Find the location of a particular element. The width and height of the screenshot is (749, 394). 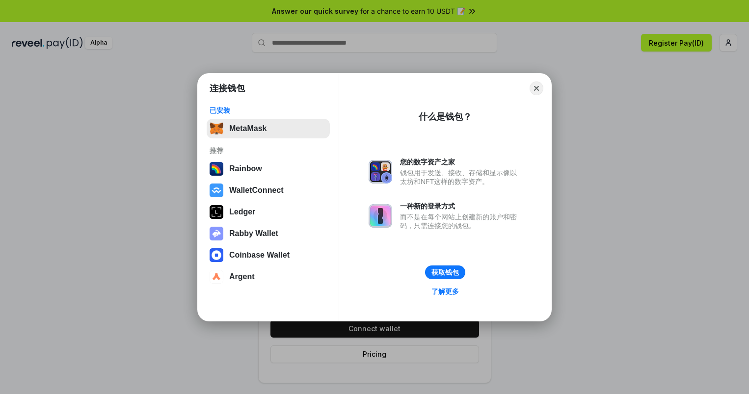

div: Rabby Wallet is located at coordinates (254, 234).